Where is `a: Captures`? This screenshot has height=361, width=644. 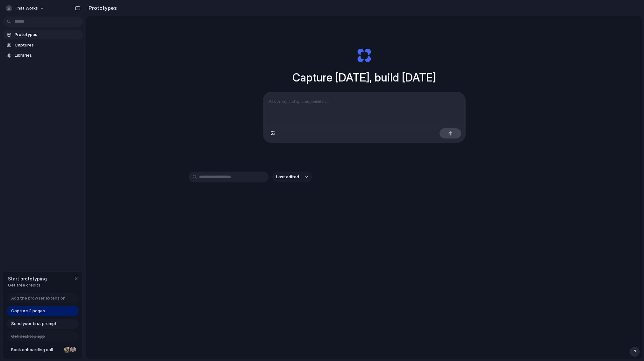
a: Captures is located at coordinates (43, 45).